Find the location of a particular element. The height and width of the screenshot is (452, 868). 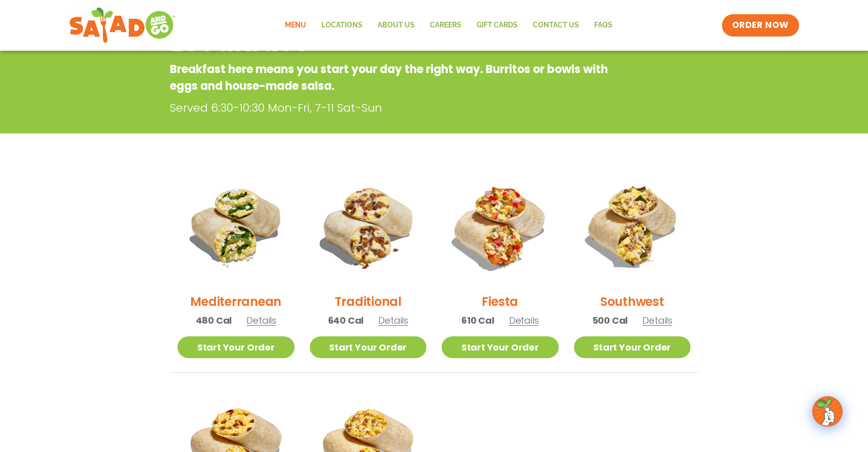

img: Product photo for Southwest is located at coordinates (632, 226).